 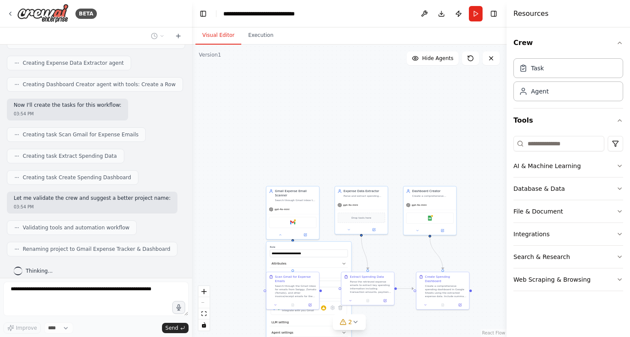 I want to click on div: Version 1, so click(x=210, y=55).